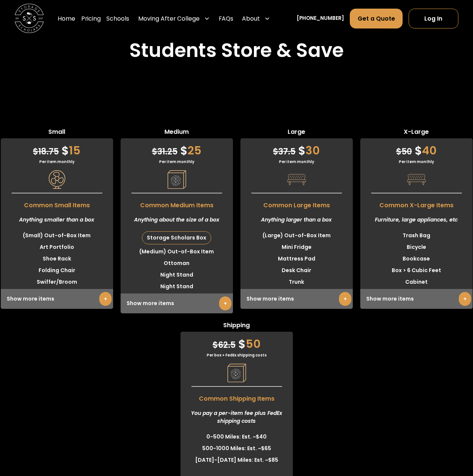 The image size is (473, 476). What do you see at coordinates (57, 203) in the screenshot?
I see `span: Common Small Items` at bounding box center [57, 203].